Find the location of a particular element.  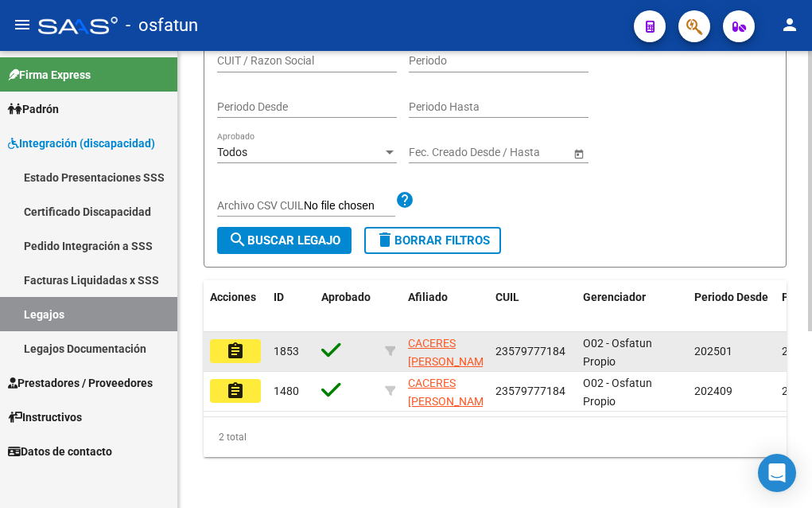

mat-icon: menu is located at coordinates (23, 24).